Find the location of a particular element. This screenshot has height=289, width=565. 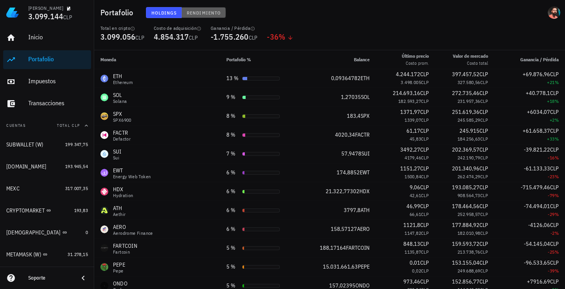

span: 245.915 is located at coordinates (470, 131).